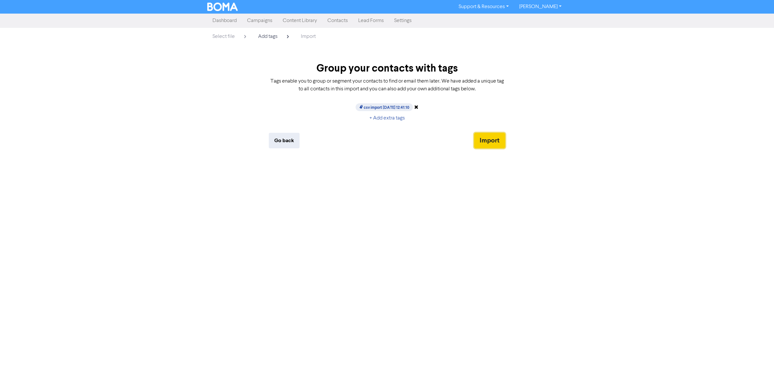  What do you see at coordinates (284, 141) in the screenshot?
I see `button: Go back` at bounding box center [284, 141].